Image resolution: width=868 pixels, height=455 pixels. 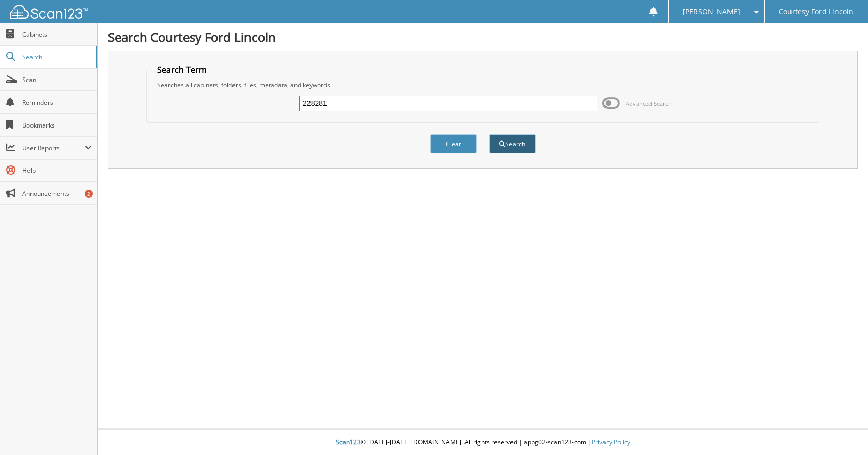 What do you see at coordinates (512, 143) in the screenshot?
I see `button: Search` at bounding box center [512, 143].